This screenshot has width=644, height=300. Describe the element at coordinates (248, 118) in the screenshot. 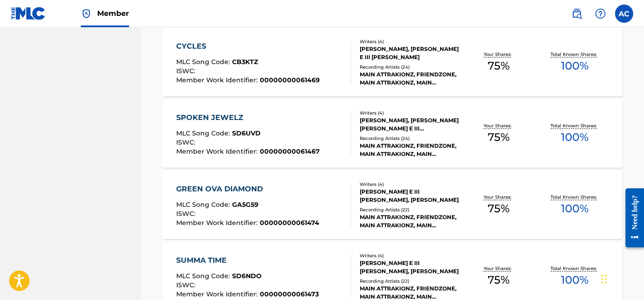

I see `div: SPOKEN JEWELZ` at that location.